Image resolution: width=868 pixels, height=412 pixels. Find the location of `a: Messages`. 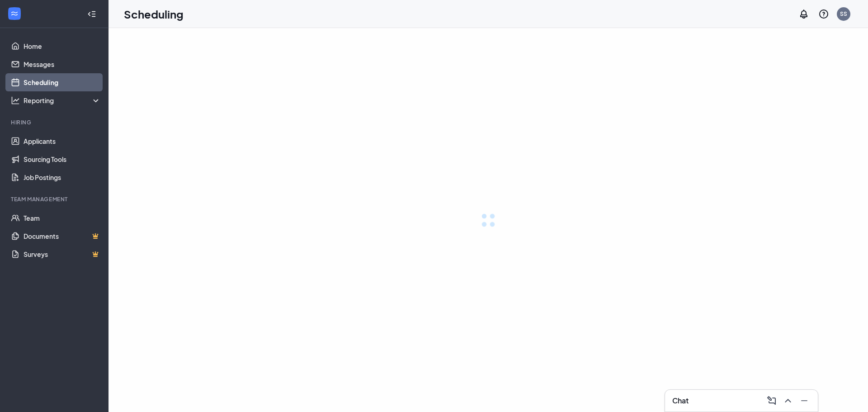

a: Messages is located at coordinates (62, 64).